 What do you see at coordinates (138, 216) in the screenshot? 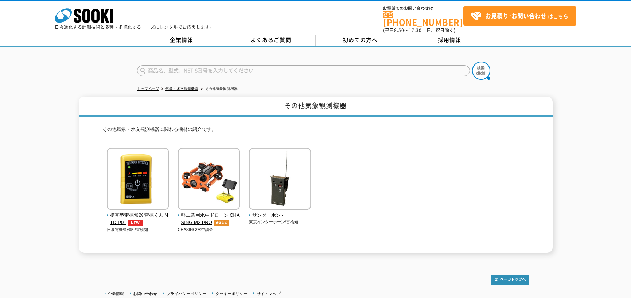
I see `a: 携帯型雷探知器 雷探くん NTD-P01NEW` at bounding box center [138, 216].